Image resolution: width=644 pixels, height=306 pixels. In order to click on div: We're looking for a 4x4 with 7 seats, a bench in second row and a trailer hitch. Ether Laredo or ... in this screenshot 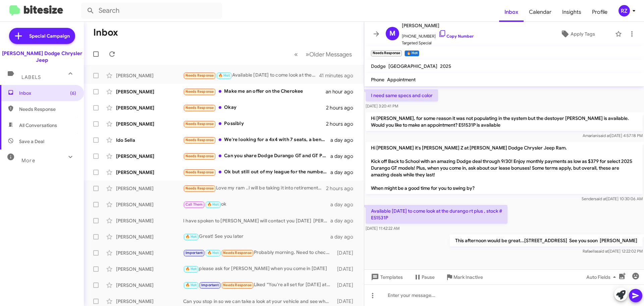, I will do `click(257, 140)`.